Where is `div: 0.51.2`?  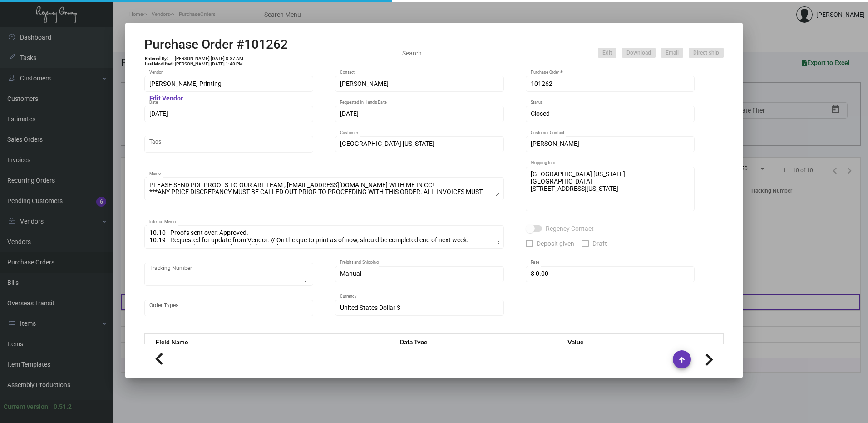 div: 0.51.2 is located at coordinates (63, 407).